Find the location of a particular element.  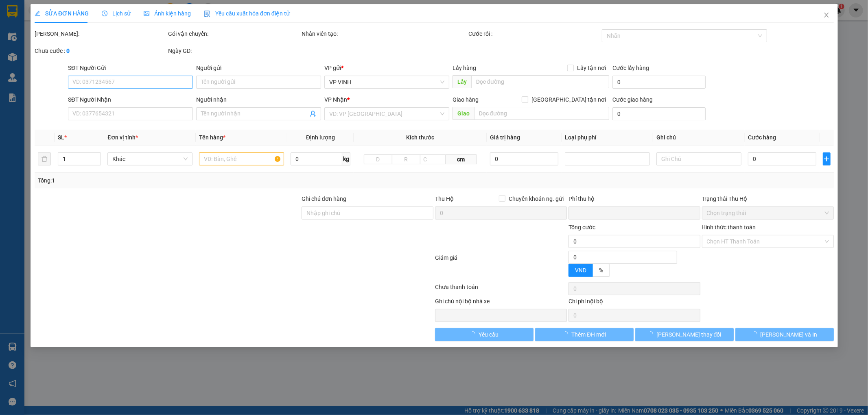

button: delete is located at coordinates (45, 159).